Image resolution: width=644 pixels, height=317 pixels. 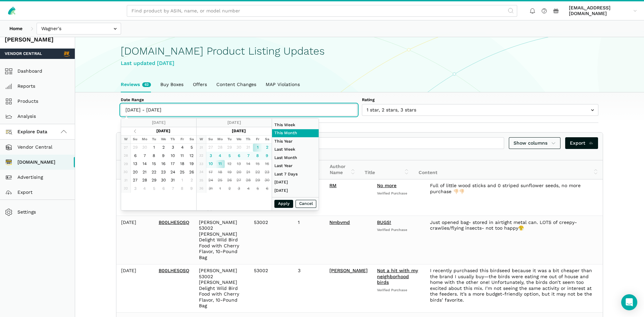 What do you see at coordinates (267, 164) in the screenshot?
I see `td: 16` at bounding box center [267, 164].